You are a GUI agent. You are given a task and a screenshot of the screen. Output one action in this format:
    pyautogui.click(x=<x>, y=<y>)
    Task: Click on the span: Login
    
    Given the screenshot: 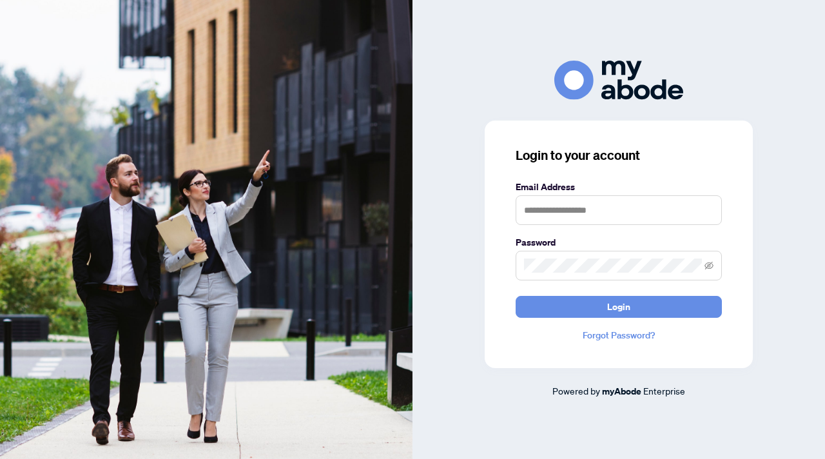 What is the action you would take?
    pyautogui.click(x=619, y=307)
    